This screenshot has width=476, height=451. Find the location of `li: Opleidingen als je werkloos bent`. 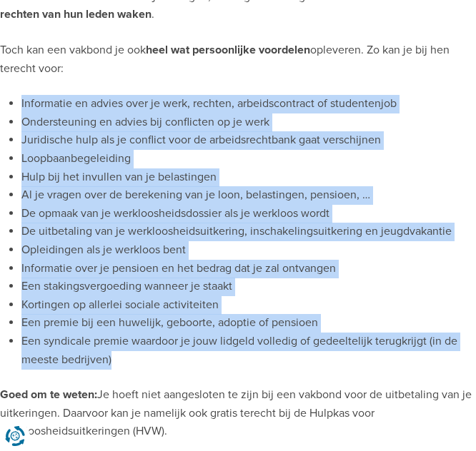

li: Opleidingen als je werkloos bent is located at coordinates (249, 251).